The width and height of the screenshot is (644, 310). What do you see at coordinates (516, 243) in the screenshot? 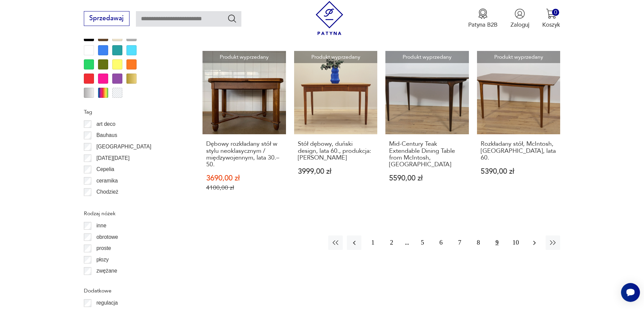
I see `button: 10` at bounding box center [516, 243].